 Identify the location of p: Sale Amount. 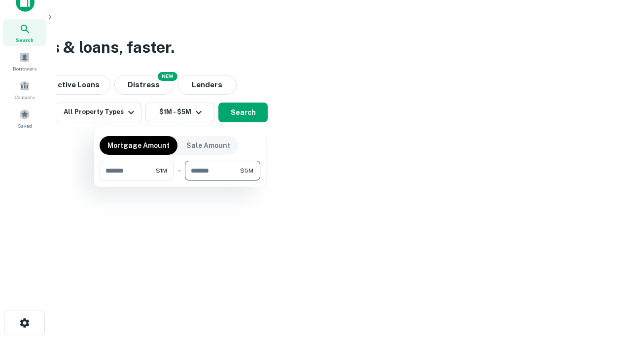
(208, 146).